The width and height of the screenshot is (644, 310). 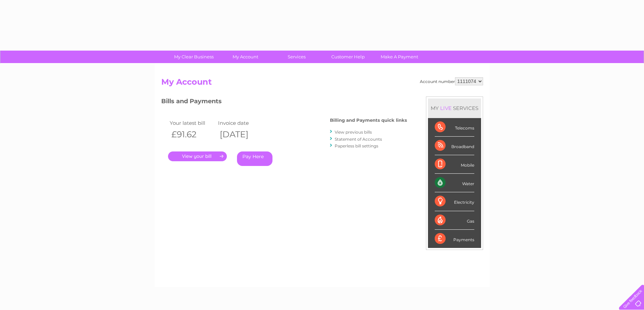 I want to click on a: View previous bills, so click(x=353, y=132).